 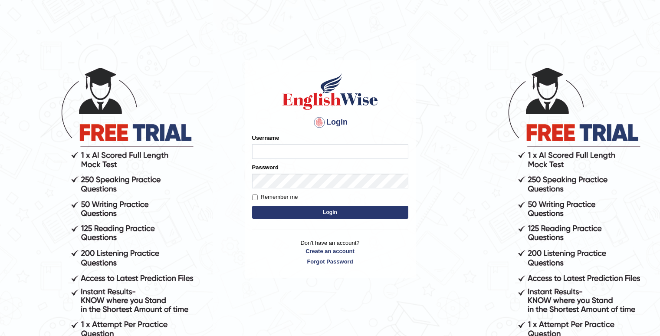 I want to click on label: Remember me, so click(x=275, y=197).